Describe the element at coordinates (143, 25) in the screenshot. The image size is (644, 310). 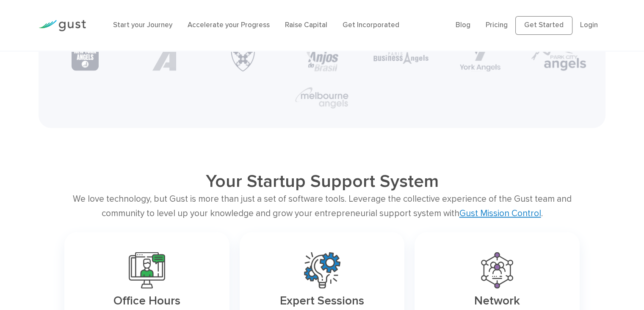
I see `a: Start your Journey` at that location.